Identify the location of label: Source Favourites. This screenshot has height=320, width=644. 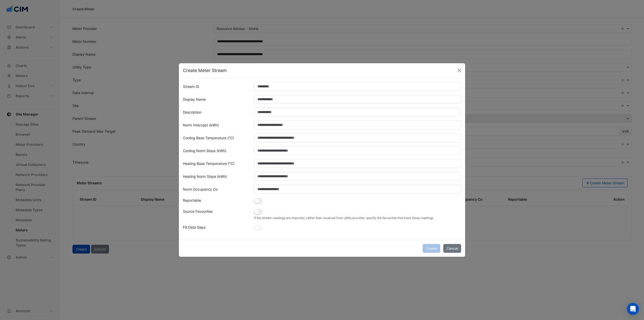
(198, 212).